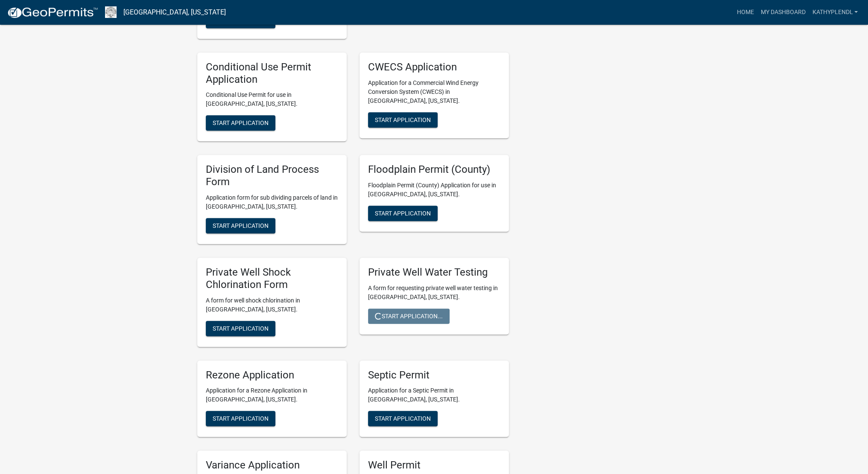 This screenshot has height=474, width=868. What do you see at coordinates (835, 12) in the screenshot?
I see `a: KathyPlendl` at bounding box center [835, 12].